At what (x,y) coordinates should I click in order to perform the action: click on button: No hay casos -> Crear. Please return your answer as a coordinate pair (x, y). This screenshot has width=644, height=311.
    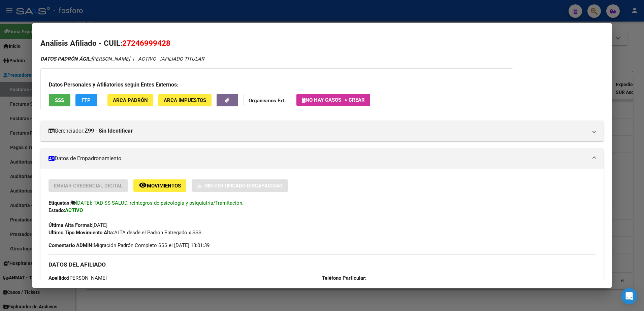
    Looking at the image, I should click on (333, 100).